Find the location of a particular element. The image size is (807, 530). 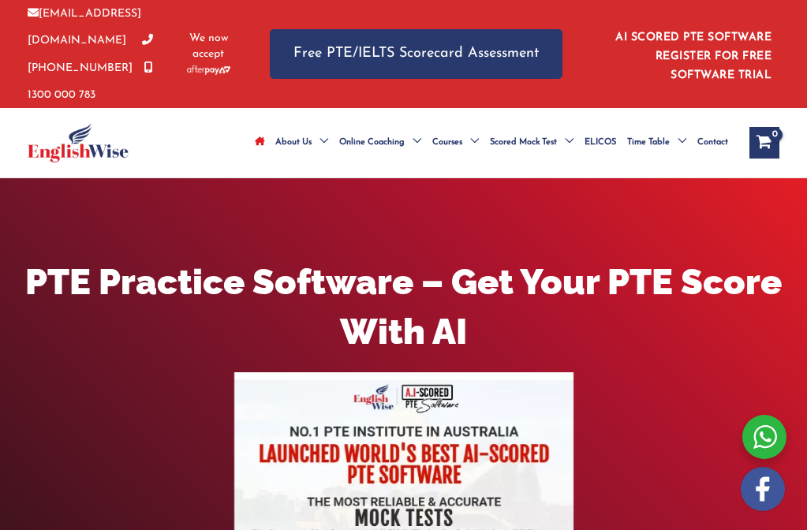

a: About UsMenu Toggle is located at coordinates (301, 143).